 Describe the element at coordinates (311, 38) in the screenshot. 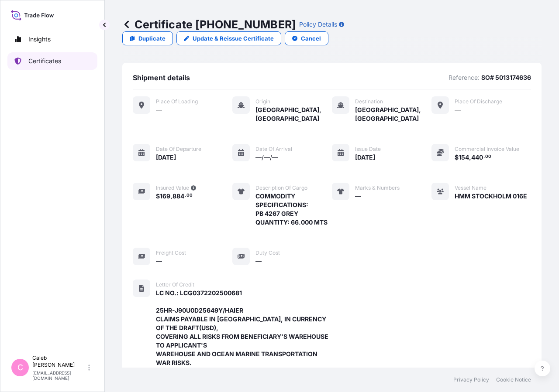

I see `p: Cancel` at that location.